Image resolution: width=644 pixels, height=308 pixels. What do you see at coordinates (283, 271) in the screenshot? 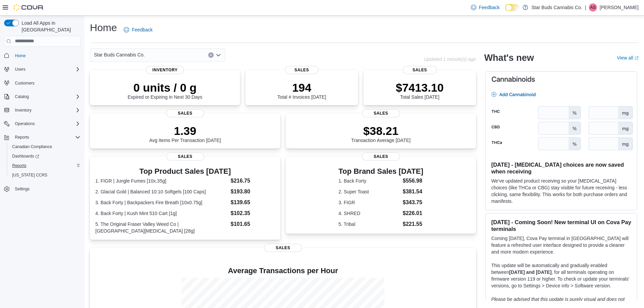
I see `h4: Average Transactions per Hour` at bounding box center [283, 271].